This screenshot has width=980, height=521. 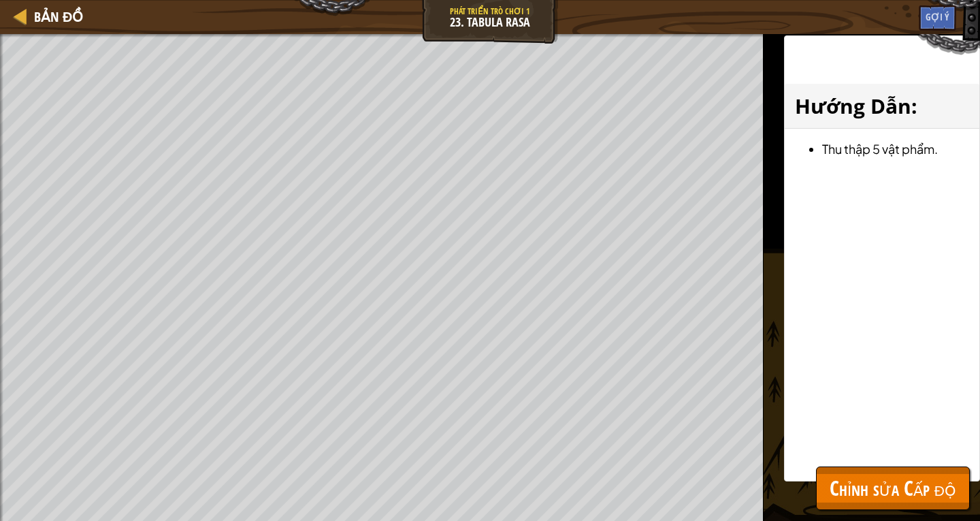 I want to click on span: Chỉnh sửa Cấp độ, so click(x=893, y=488).